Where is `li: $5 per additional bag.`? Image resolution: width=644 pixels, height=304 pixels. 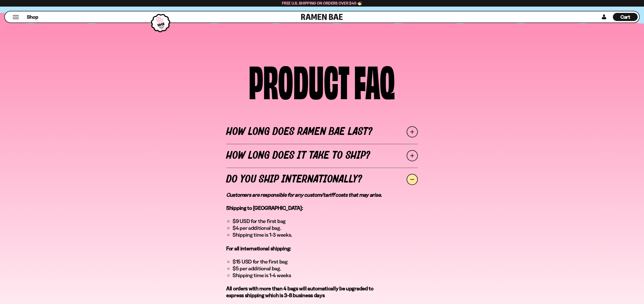 li: $5 per additional bag. is located at coordinates (311, 268).